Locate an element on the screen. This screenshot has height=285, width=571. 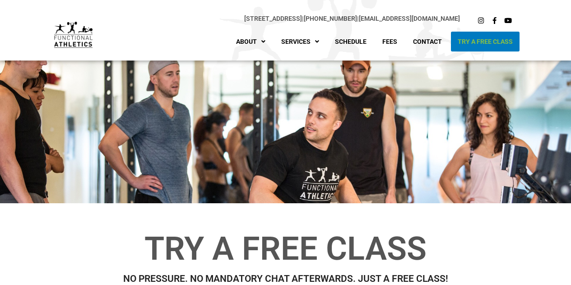
a: About is located at coordinates (251, 42).